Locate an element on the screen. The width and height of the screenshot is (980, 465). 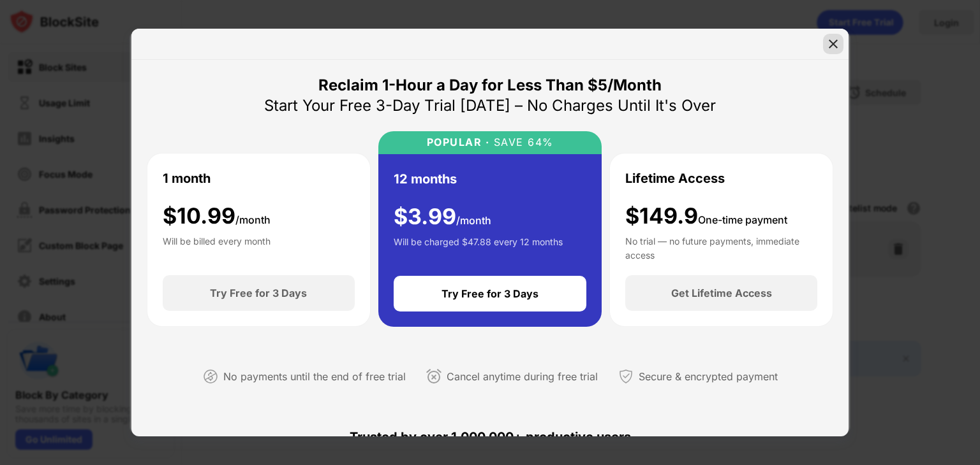
div: Reclaim 1-Hour a Day for Less Than $5/Month is located at coordinates (490, 85).